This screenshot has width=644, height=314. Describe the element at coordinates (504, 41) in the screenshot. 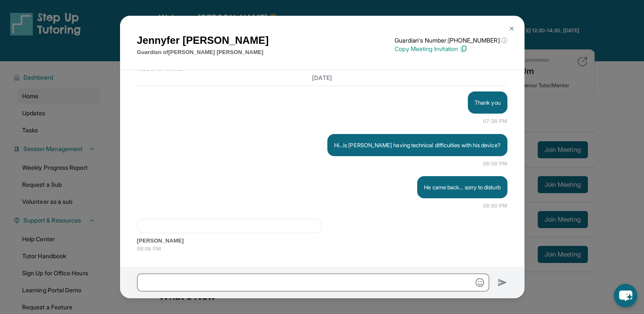

I see `span: ⓘ` at that location.